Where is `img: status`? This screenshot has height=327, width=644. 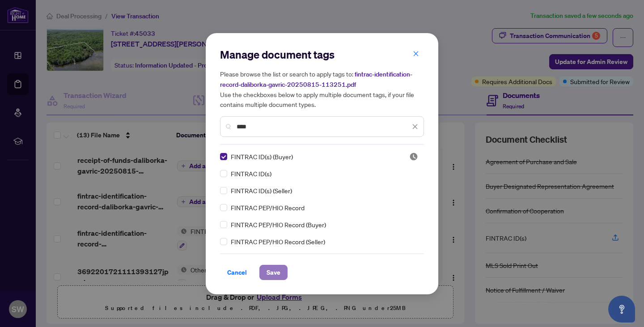 img: status is located at coordinates (414, 157).